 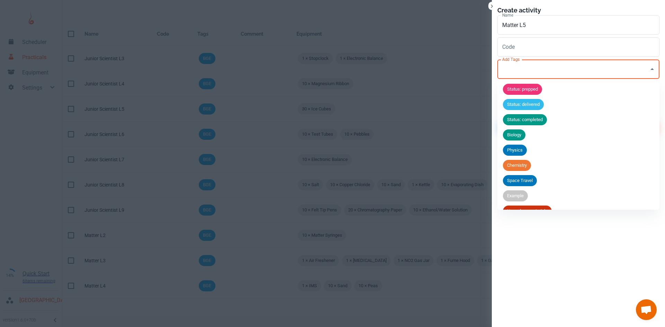 What do you see at coordinates (515, 150) in the screenshot?
I see `span: Physics` at bounding box center [515, 150].